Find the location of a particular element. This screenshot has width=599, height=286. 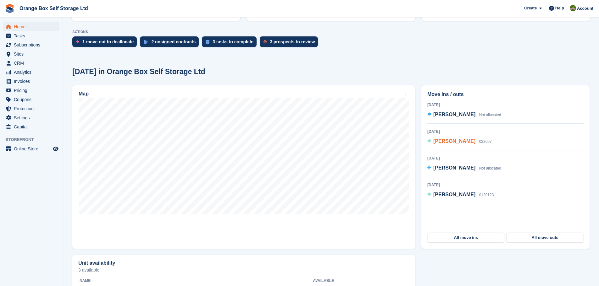

span: Tasks is located at coordinates (33, 36).